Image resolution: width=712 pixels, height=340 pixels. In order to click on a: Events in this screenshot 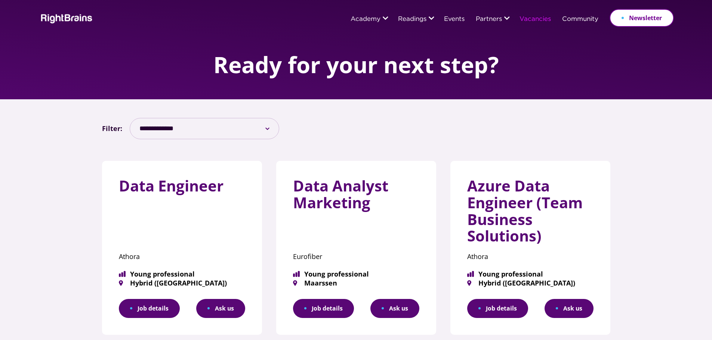, I will do `click(454, 19)`.